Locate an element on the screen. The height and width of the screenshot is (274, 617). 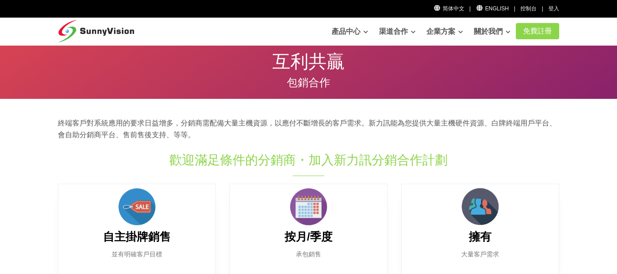
a: 企業方案 is located at coordinates (444, 32).